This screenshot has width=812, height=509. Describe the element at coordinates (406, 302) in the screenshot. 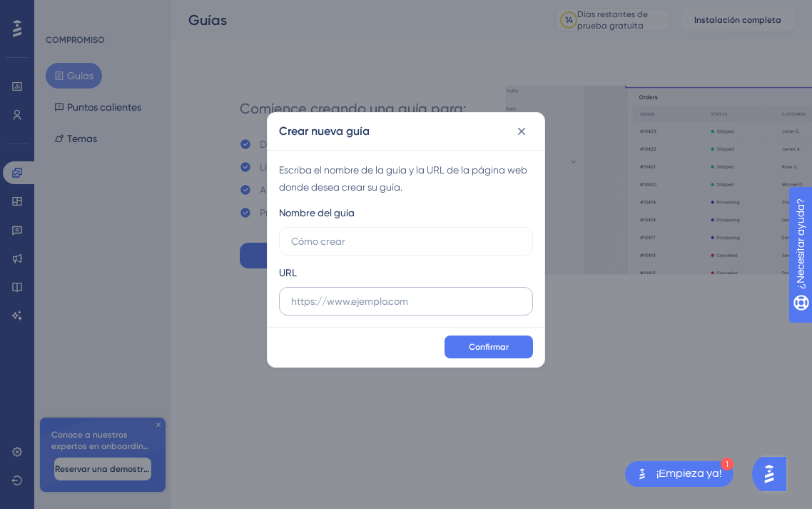

I see `input: https://www.ejemplo.com` at that location.